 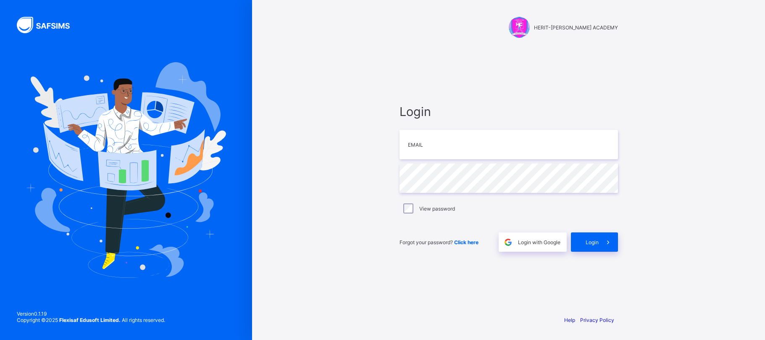 What do you see at coordinates (437, 208) in the screenshot?
I see `label: View password` at bounding box center [437, 208].